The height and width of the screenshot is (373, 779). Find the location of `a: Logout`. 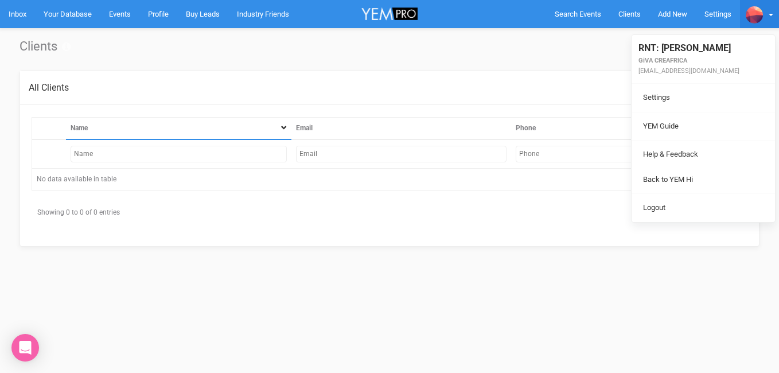

a: Logout is located at coordinates (704, 208).